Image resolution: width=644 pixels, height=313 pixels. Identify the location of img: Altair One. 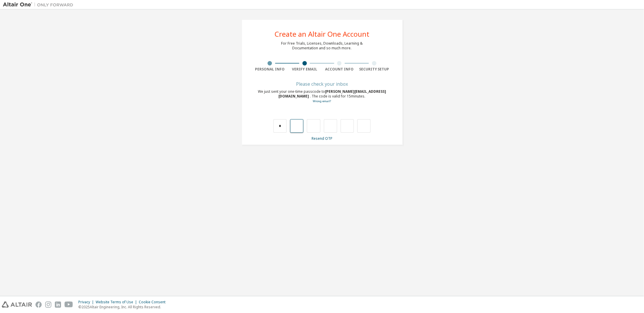
(40, 5).